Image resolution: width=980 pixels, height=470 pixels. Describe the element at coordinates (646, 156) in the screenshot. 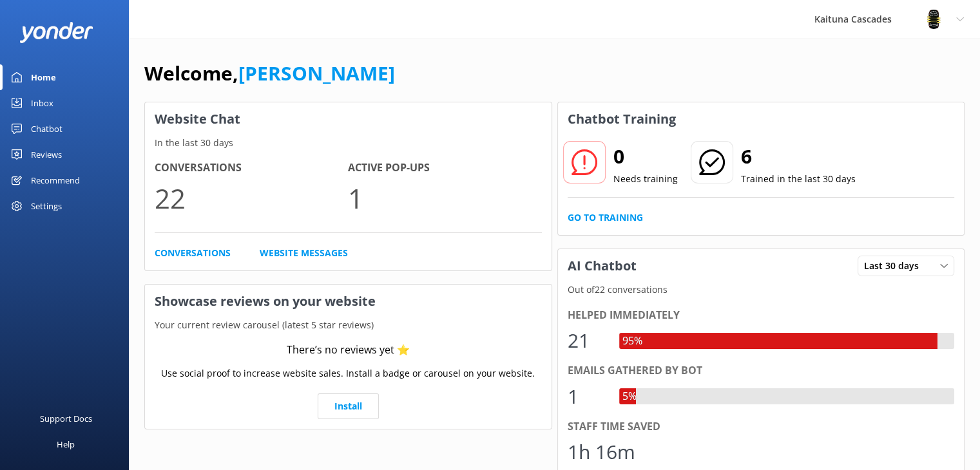

I see `h2: 0` at that location.